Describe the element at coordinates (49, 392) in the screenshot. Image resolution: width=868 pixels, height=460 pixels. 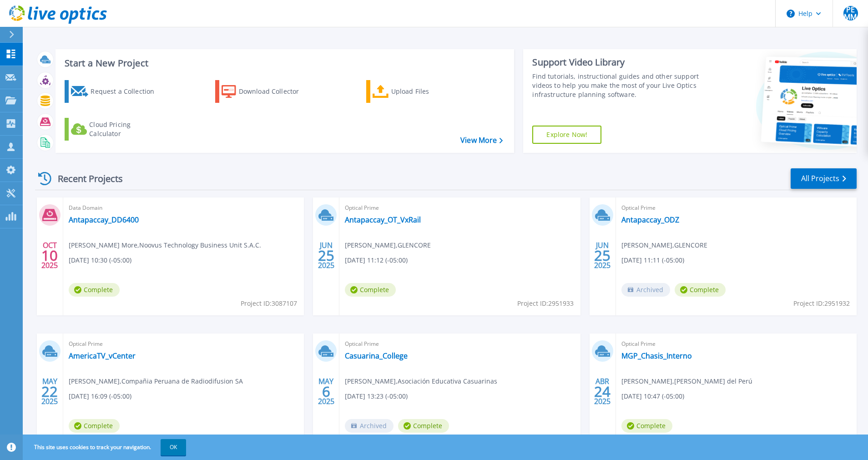
I see `span: 22` at that location.